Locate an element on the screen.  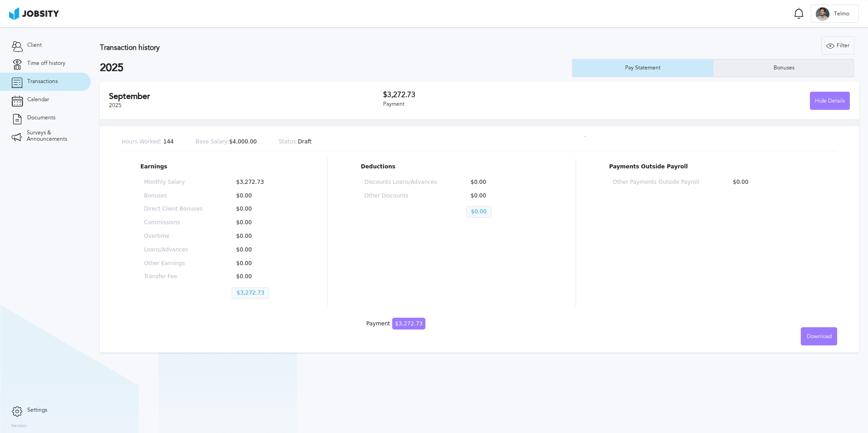
span: Documents is located at coordinates (41, 118).